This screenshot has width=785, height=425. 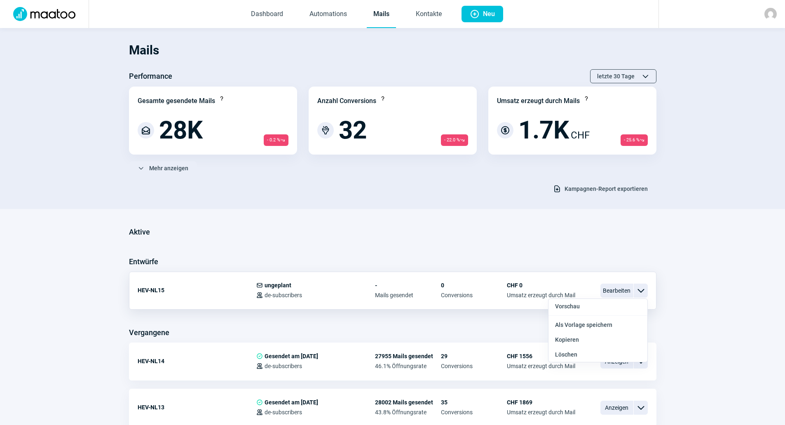 I want to click on span: 28K, so click(x=181, y=130).